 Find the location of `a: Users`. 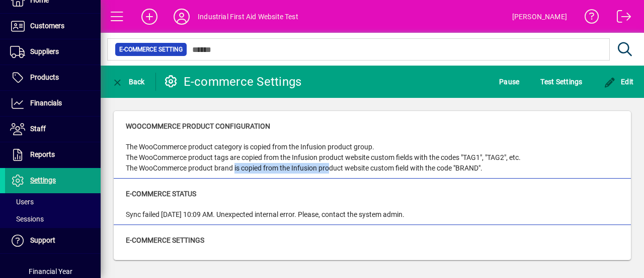

a: Users is located at coordinates (53, 201).